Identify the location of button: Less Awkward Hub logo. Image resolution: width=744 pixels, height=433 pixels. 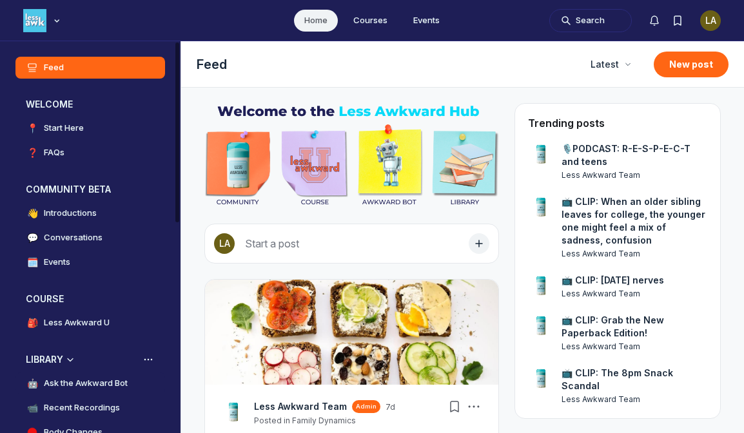
(43, 21).